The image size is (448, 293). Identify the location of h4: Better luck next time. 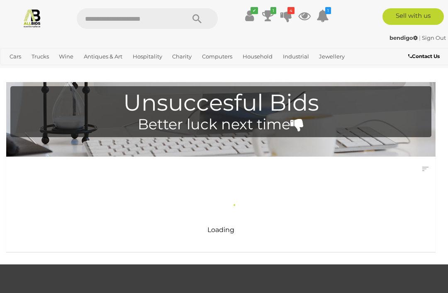
(221, 124).